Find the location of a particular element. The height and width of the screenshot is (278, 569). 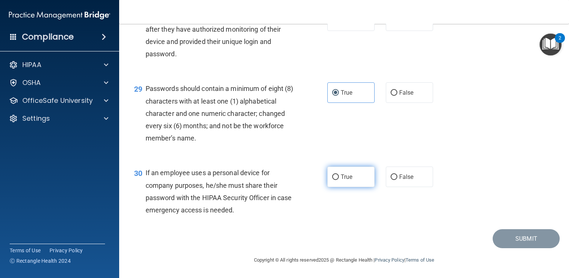

span: Ⓒ Rectangle Health 2024 is located at coordinates (40, 260).